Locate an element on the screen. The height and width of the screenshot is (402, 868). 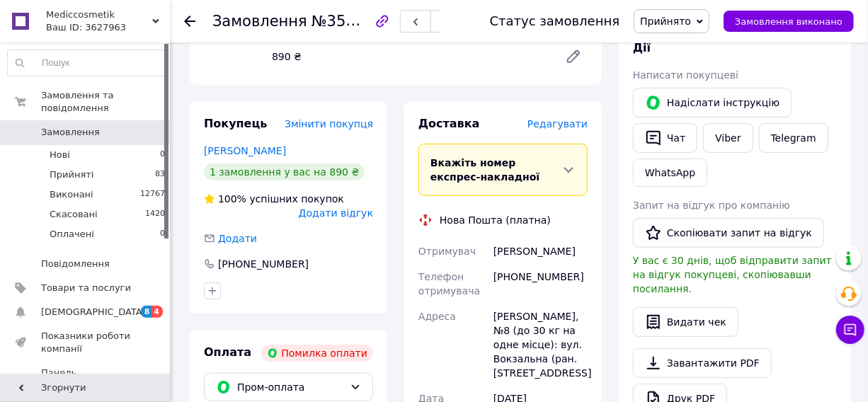
a: Viber is located at coordinates (728, 138).